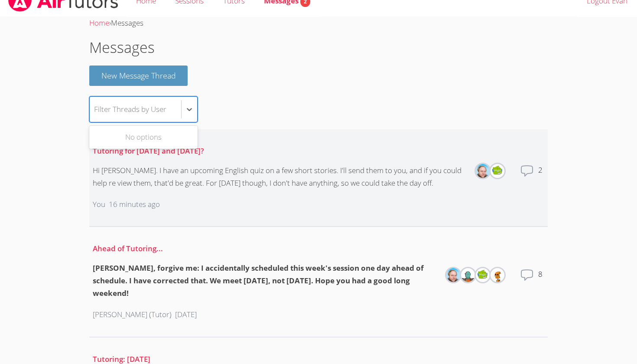 This screenshot has width=637, height=364. I want to click on dd: 8, so click(541, 282).